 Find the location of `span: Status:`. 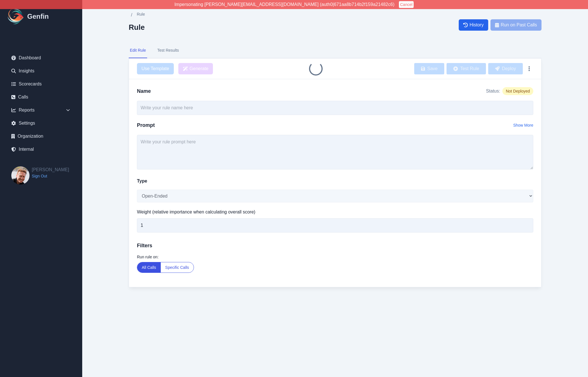

span: Status: is located at coordinates (493, 91).